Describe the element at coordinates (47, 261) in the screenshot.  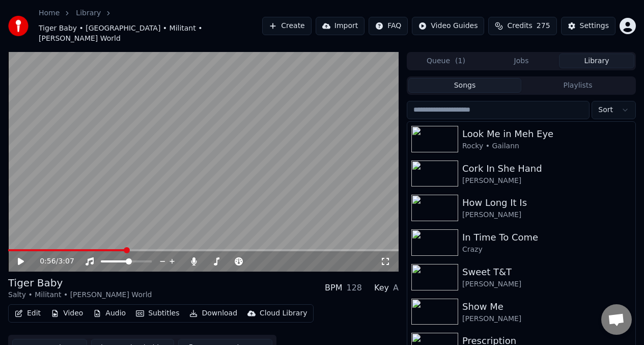
I see `span: 0:56` at that location.